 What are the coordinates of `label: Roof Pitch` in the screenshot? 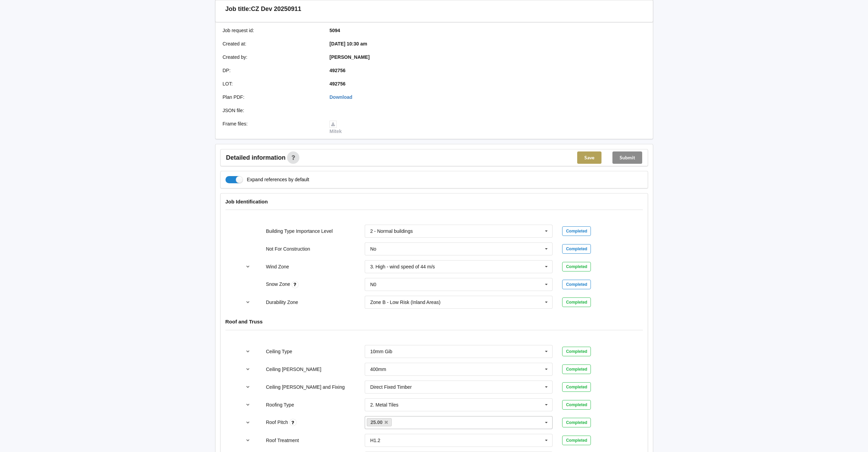 It's located at (277, 422).